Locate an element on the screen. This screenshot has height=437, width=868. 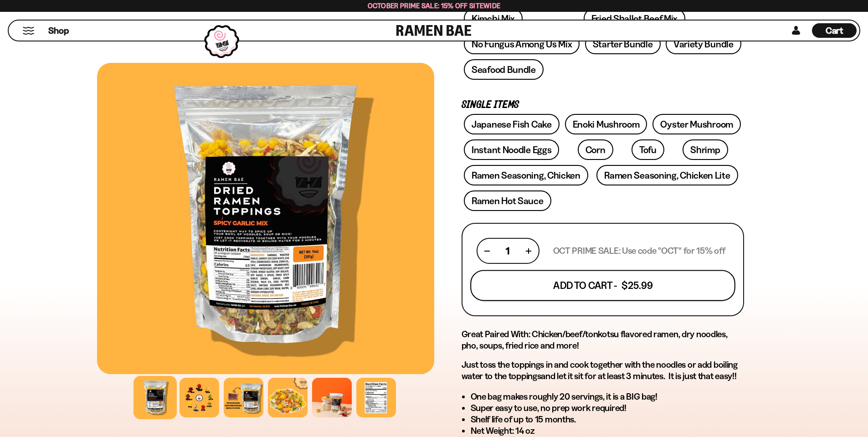
a: Corn is located at coordinates (595, 149).